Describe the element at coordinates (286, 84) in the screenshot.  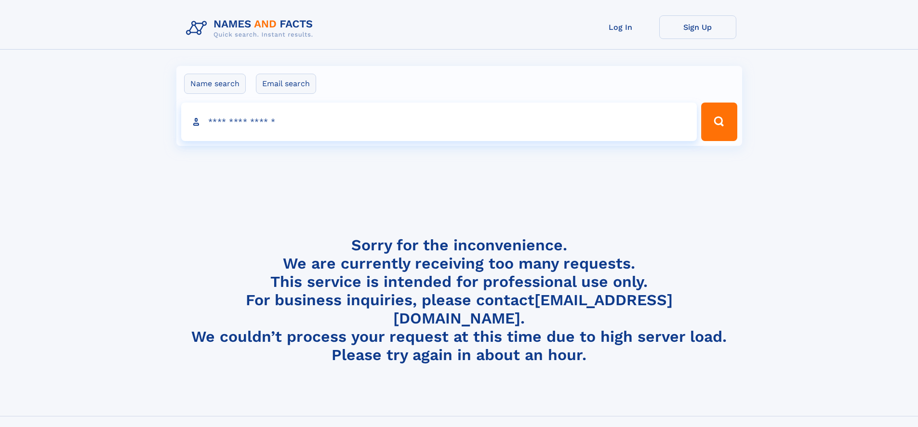
I see `label: Email search` at that location.